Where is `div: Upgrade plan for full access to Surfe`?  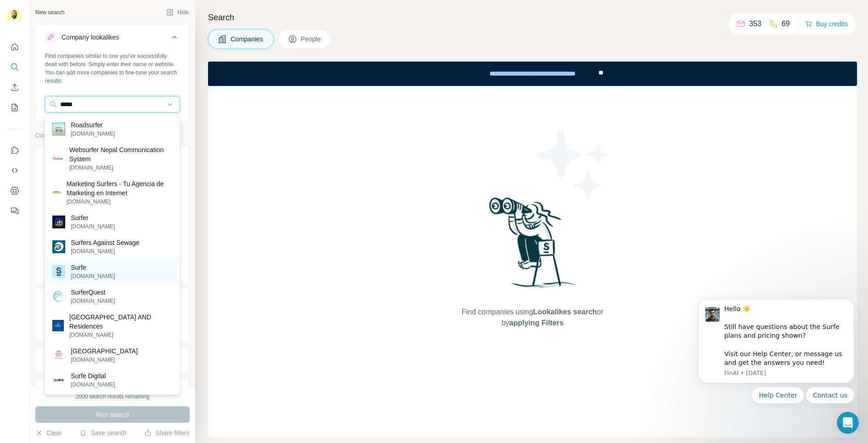
div: Upgrade plan for full access to Surfe is located at coordinates (325, 12).